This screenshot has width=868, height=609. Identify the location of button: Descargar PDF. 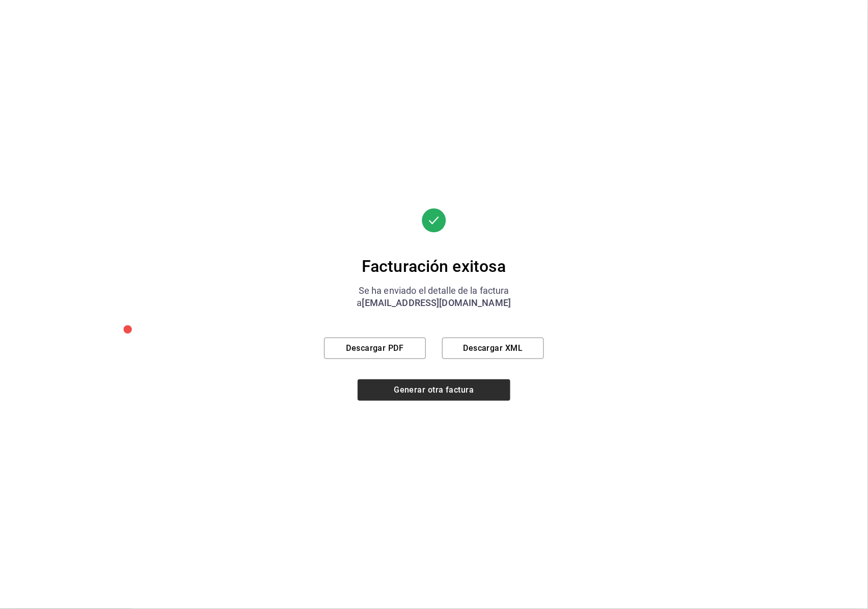
(375, 348).